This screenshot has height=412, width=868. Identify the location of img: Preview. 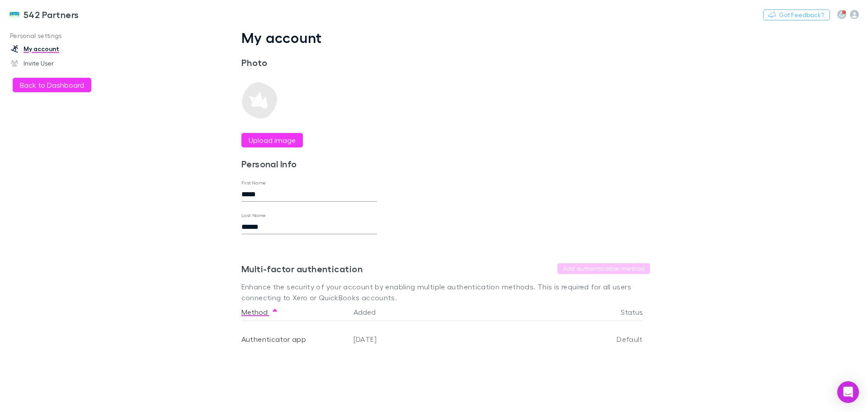
(259, 100).